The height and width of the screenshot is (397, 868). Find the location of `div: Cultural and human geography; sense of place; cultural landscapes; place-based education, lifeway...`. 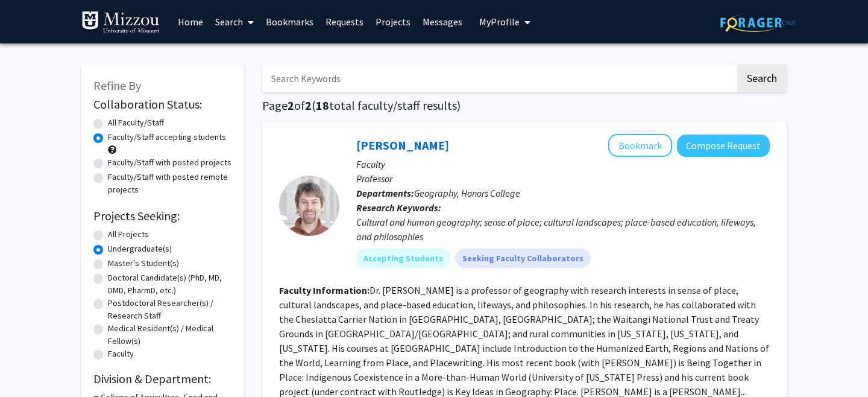

div: Cultural and human geography; sense of place; cultural landscapes; place-based education, lifeway... is located at coordinates (563, 229).